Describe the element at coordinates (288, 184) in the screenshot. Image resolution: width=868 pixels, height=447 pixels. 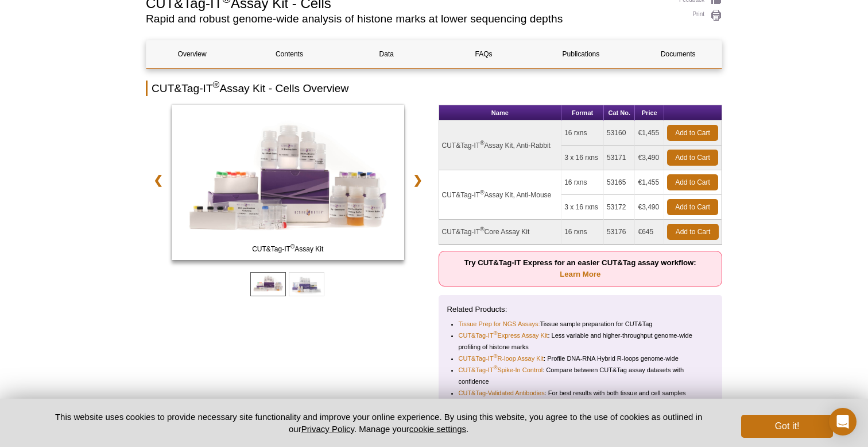
I see `a: CUT&Tag-IT Assay Kit` at that location.